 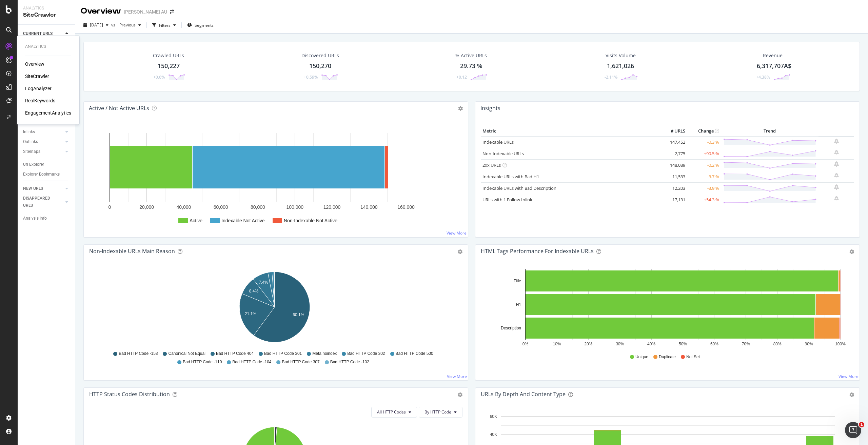 What do you see at coordinates (519, 304) in the screenshot?
I see `text: H1` at bounding box center [519, 304].